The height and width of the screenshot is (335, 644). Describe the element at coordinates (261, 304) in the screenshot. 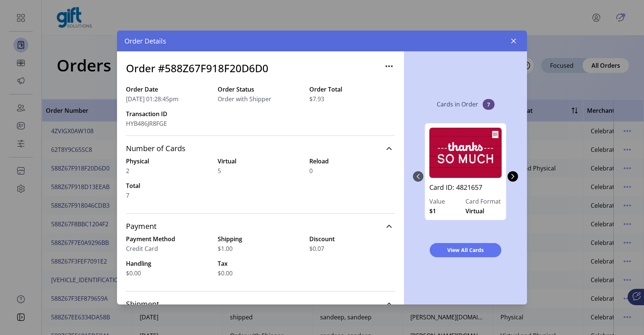

I see `a: Shipment` at that location.